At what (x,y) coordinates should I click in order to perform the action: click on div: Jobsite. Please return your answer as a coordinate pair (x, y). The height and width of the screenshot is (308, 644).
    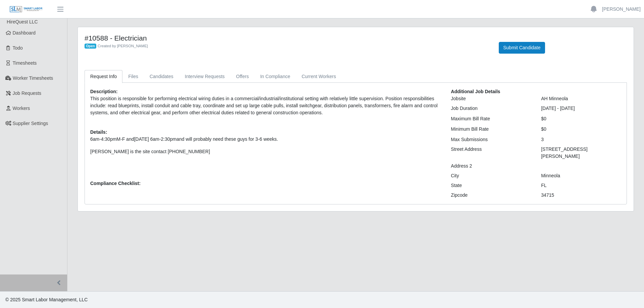
    Looking at the image, I should click on (491, 98).